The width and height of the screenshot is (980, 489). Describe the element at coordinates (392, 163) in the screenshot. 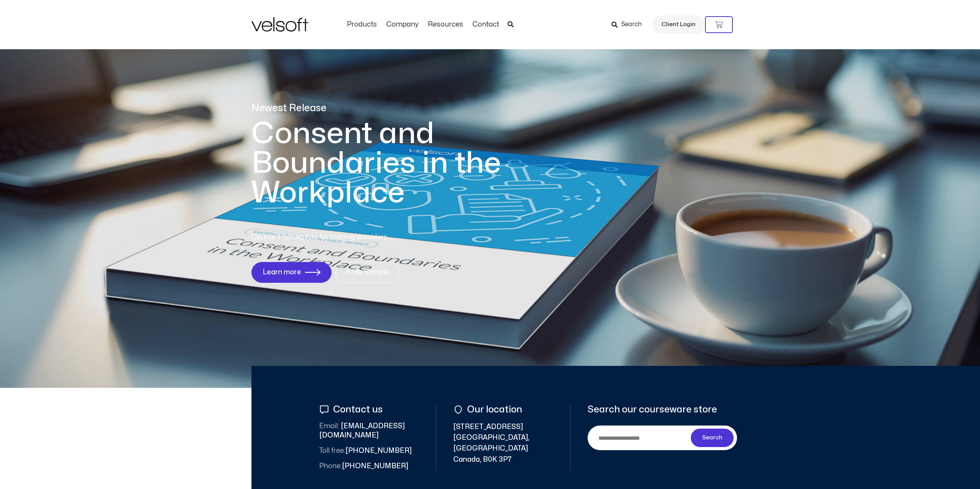

I see `h1: Consent and Boundaries in the Workplace` at that location.